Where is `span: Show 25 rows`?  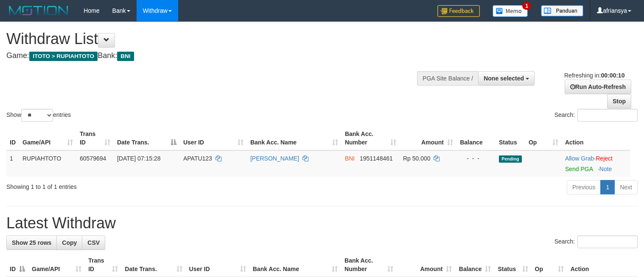
span: Show 25 rows is located at coordinates (32, 243).